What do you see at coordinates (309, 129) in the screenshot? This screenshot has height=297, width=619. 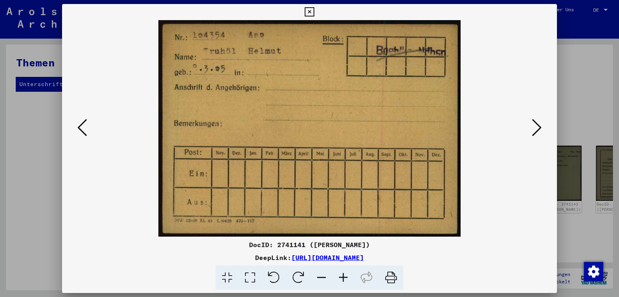 I see `img: 001.jpg` at bounding box center [309, 129].